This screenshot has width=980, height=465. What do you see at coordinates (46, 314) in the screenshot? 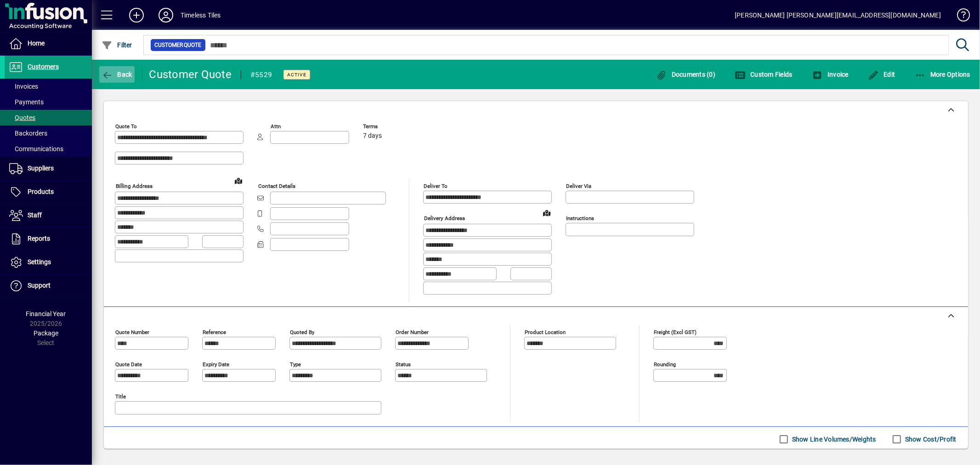
I see `span: Financial Year` at bounding box center [46, 314].